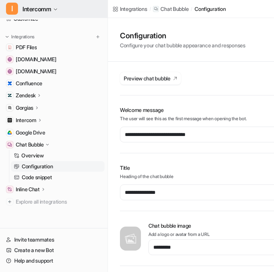  What do you see at coordinates (54, 250) in the screenshot?
I see `a: Create a new Bot` at bounding box center [54, 250].